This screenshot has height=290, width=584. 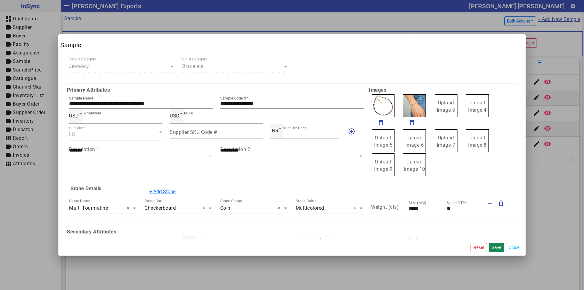 What do you see at coordinates (352, 131) in the screenshot?
I see `mat-icon: add_circle_outline` at bounding box center [352, 131].